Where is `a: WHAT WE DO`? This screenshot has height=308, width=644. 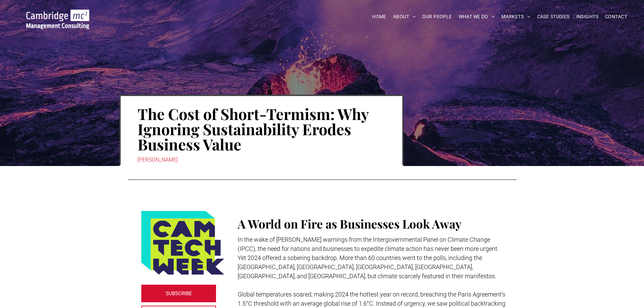 a: WHAT WE DO is located at coordinates (476, 16).